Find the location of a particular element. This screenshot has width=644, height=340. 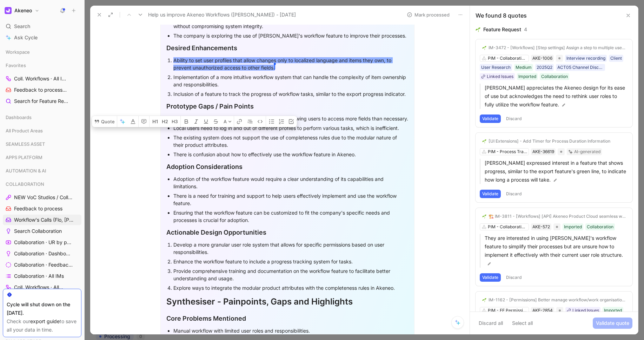

button: Discard all is located at coordinates (491, 323).